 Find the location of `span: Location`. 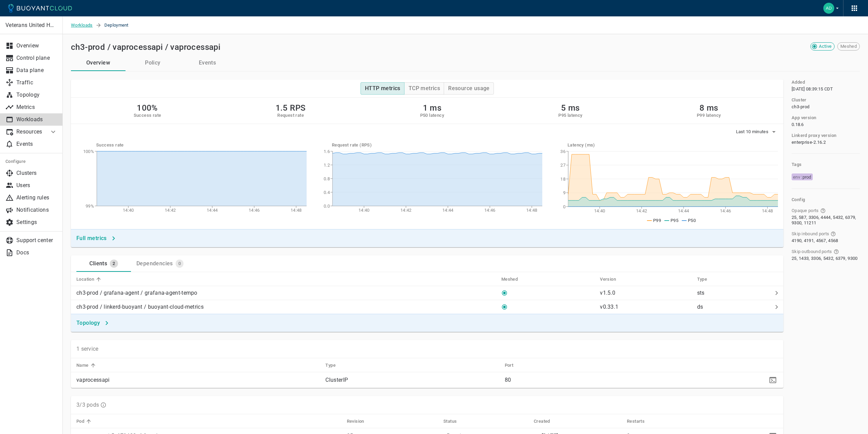

span: Location is located at coordinates (89, 279).